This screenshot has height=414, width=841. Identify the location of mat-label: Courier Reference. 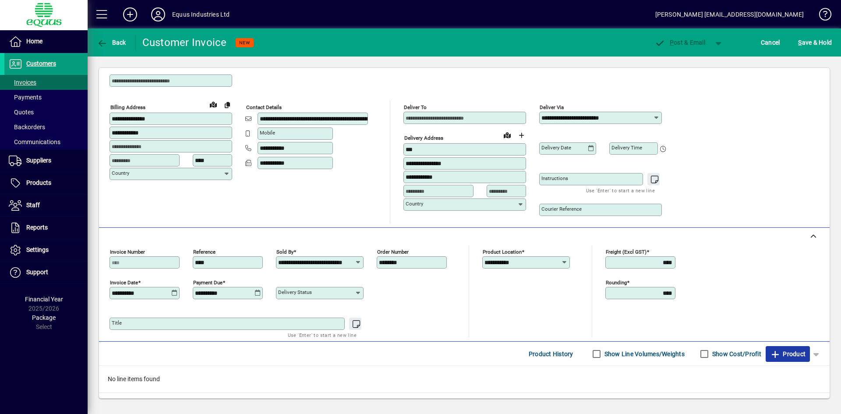
(562, 209).